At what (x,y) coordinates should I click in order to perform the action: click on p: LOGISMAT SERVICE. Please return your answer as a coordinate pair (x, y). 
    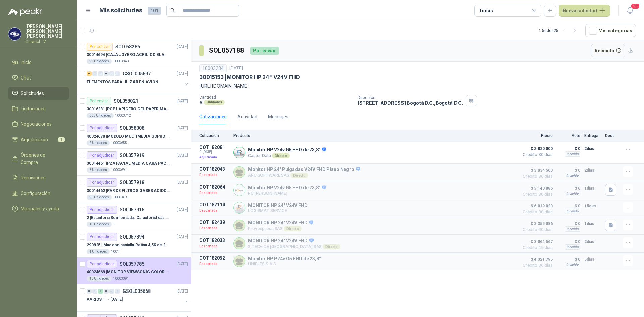
    Looking at the image, I should click on (278, 210).